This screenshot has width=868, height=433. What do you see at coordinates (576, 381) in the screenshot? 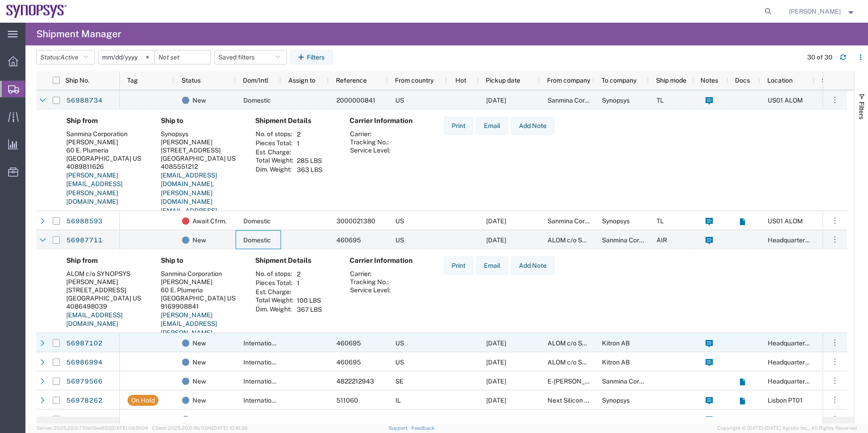
I see `span: E-Sharp AB` at bounding box center [576, 381].